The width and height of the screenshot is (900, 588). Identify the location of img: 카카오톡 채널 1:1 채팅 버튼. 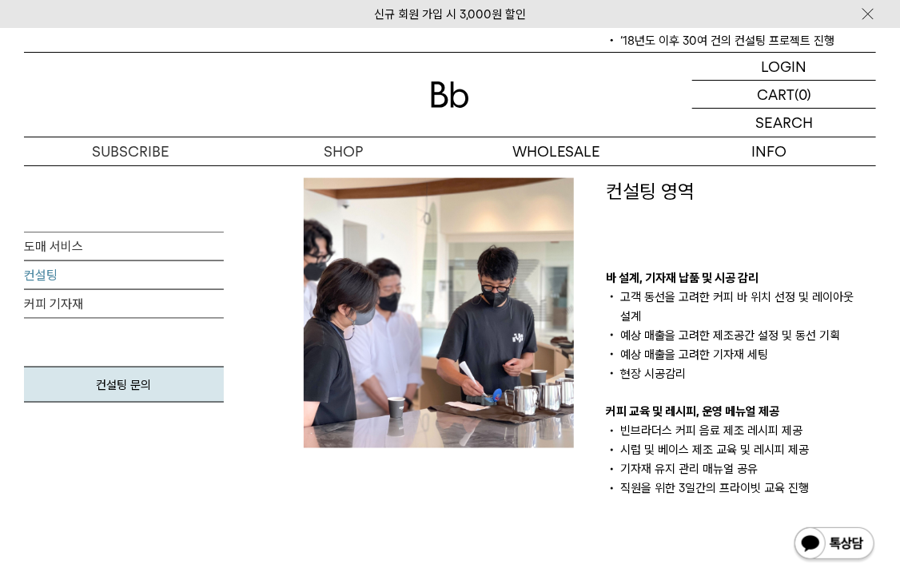
(834, 545).